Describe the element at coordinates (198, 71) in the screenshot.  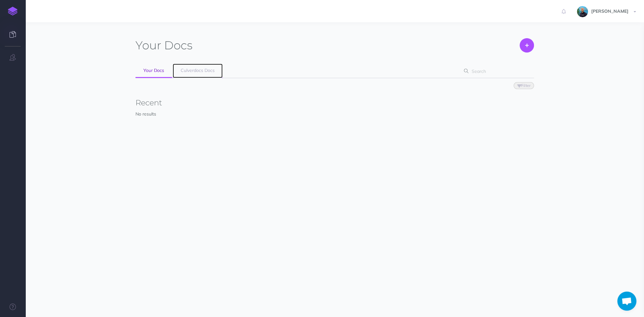
I see `a: Culverdocs Docs` at that location.